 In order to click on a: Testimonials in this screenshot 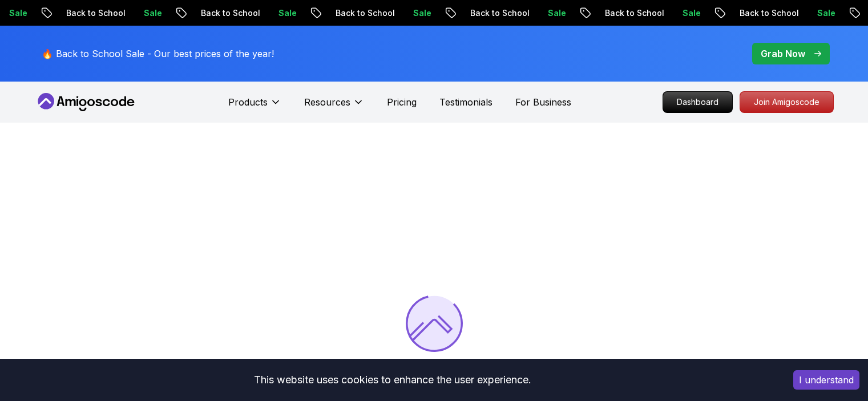, I will do `click(466, 102)`.